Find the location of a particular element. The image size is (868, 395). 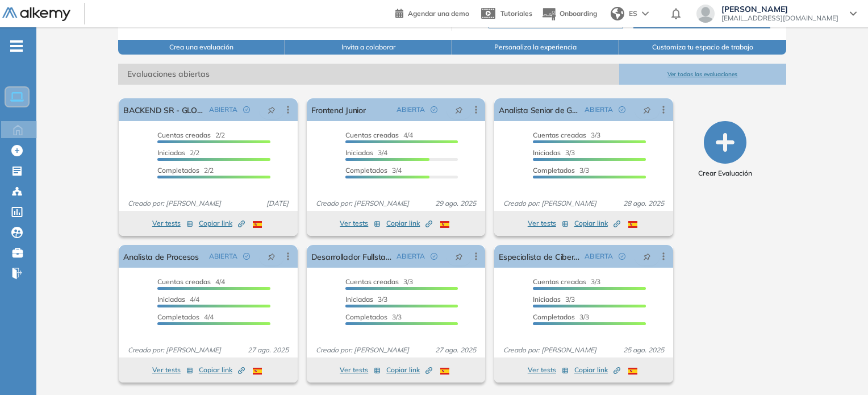

button: Crear Evaluación is located at coordinates (725, 149).